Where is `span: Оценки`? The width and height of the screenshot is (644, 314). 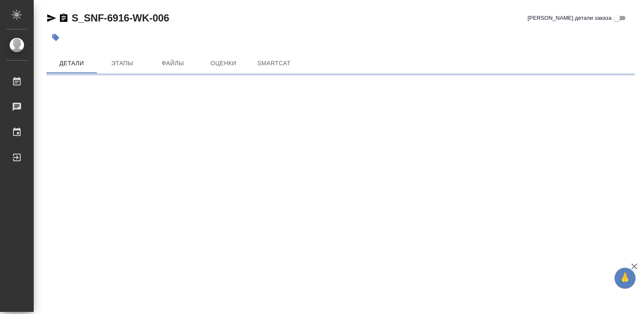
span: Оценки is located at coordinates (223, 63).